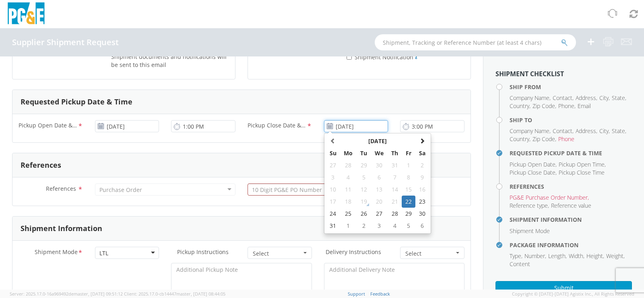 The image size is (644, 298). Describe the element at coordinates (104, 253) in the screenshot. I see `div: LTL` at that location.